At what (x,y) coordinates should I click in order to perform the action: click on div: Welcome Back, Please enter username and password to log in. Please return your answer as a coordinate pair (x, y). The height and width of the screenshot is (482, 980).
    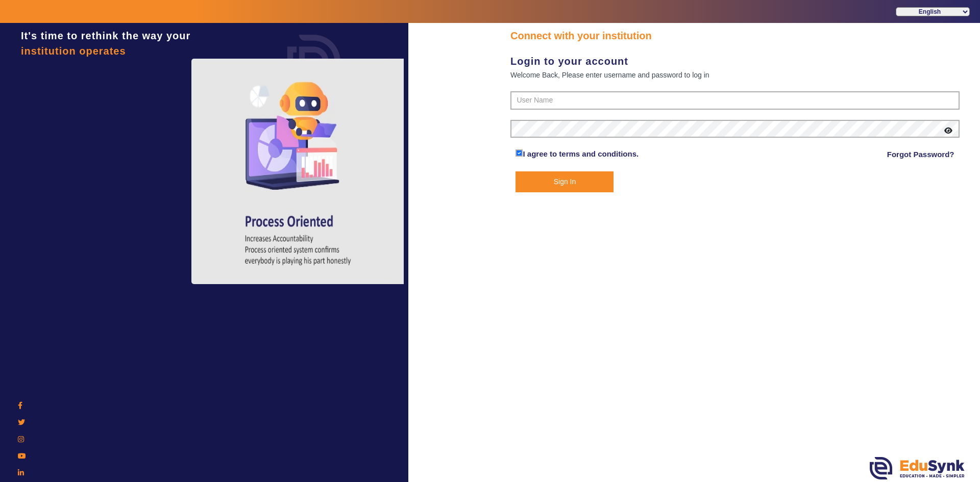
    Looking at the image, I should click on (735, 75).